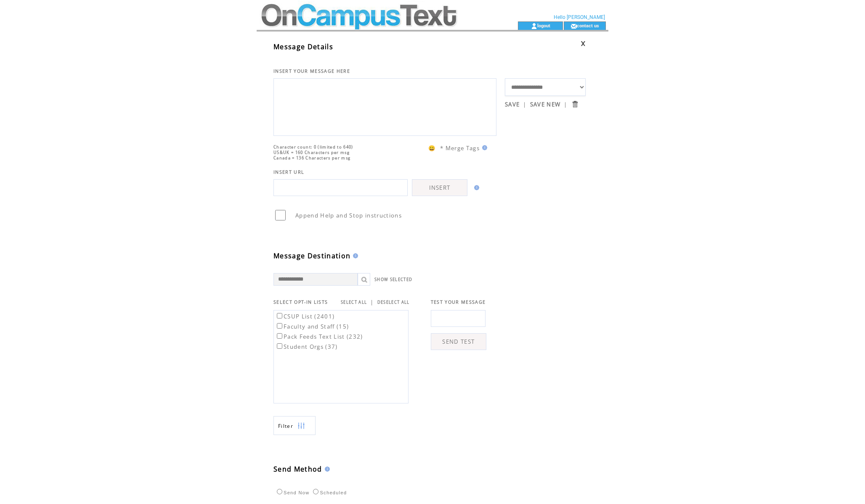 Image resolution: width=865 pixels, height=504 pixels. What do you see at coordinates (286, 425) in the screenshot?
I see `span: Show filters` at bounding box center [286, 425].